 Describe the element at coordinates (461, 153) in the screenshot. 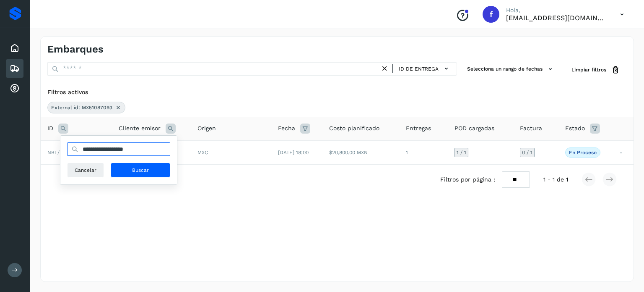

I see `span: 1 / 1` at that location.